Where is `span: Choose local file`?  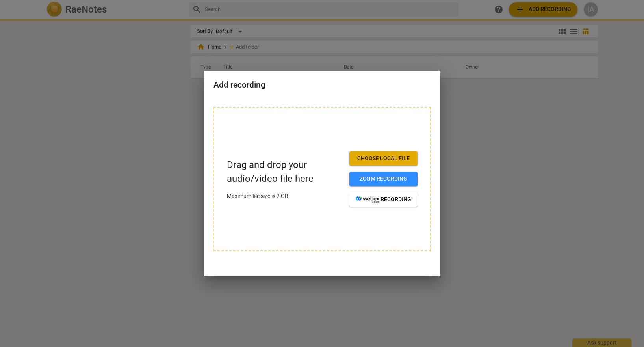
span: Choose local file is located at coordinates (383, 159).